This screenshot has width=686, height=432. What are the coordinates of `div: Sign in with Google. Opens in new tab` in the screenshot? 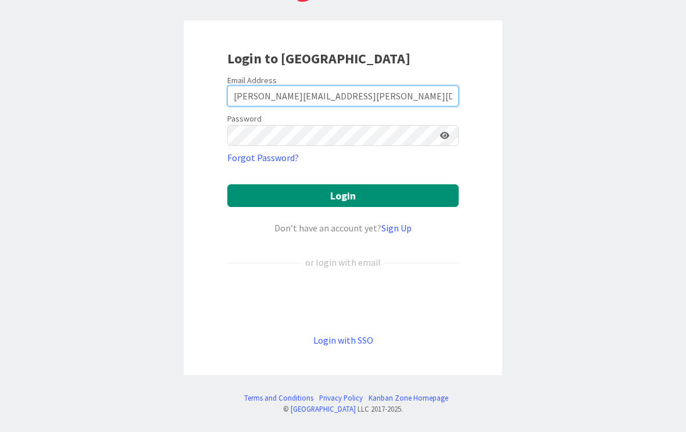 It's located at (343, 301).